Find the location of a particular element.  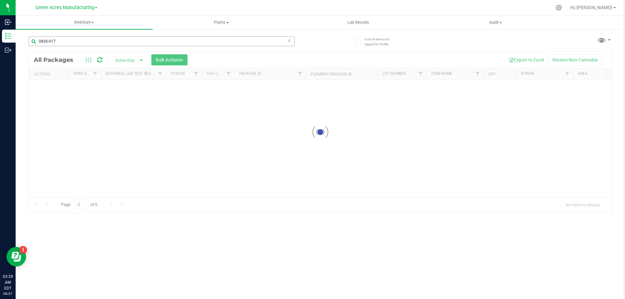

a: Plants is located at coordinates (221, 22).